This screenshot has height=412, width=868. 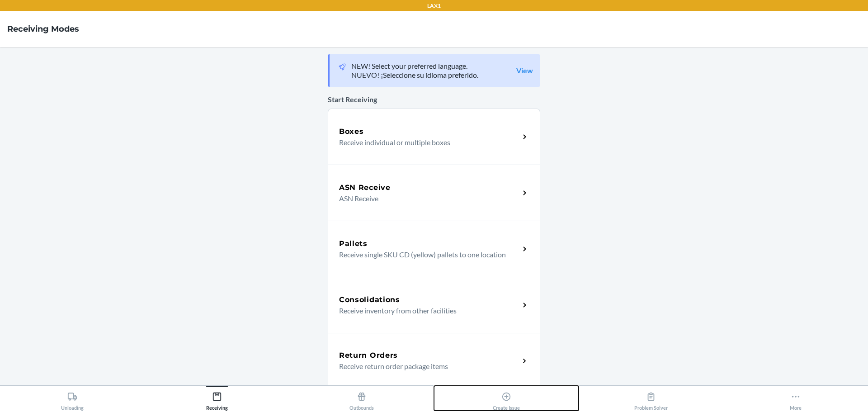 What do you see at coordinates (651, 398) in the screenshot?
I see `button: Problem Solver` at bounding box center [651, 398].